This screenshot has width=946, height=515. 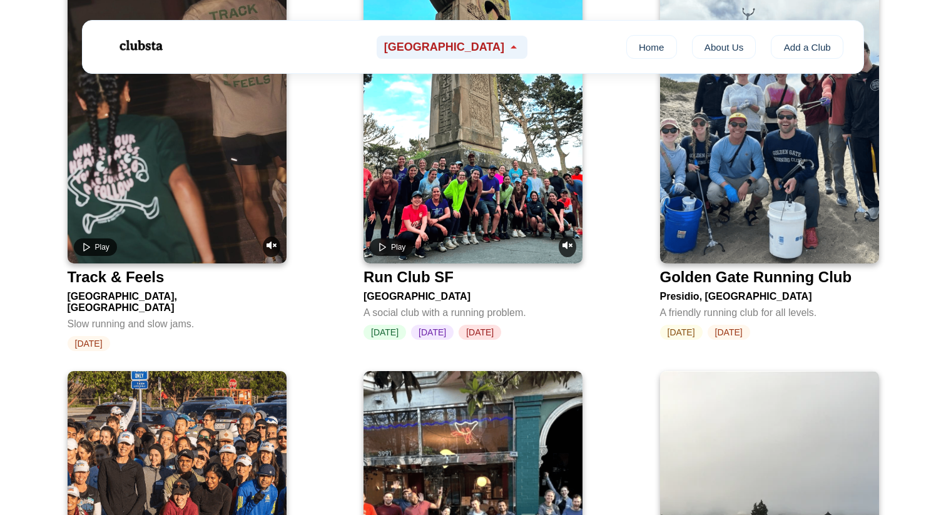 I want to click on a: About Us, so click(x=724, y=47).